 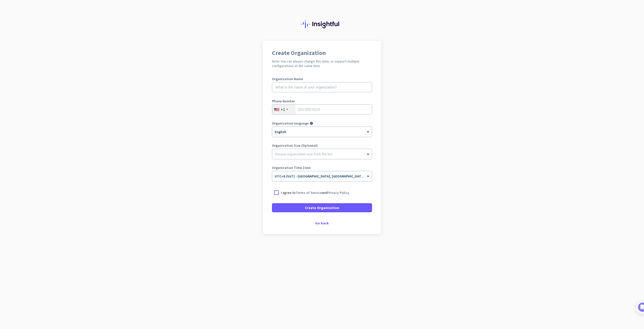 What do you see at coordinates (291, 123) in the screenshot?
I see `label: Organization language` at bounding box center [291, 123].